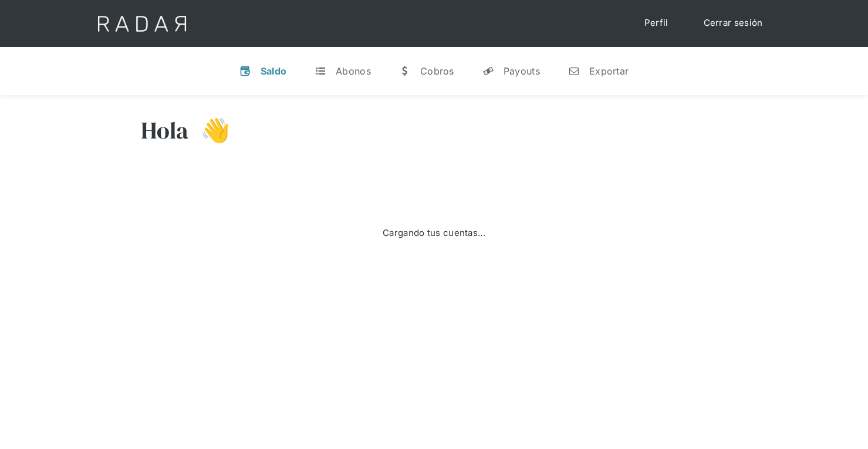  Describe the element at coordinates (245, 71) in the screenshot. I see `div: v` at that location.